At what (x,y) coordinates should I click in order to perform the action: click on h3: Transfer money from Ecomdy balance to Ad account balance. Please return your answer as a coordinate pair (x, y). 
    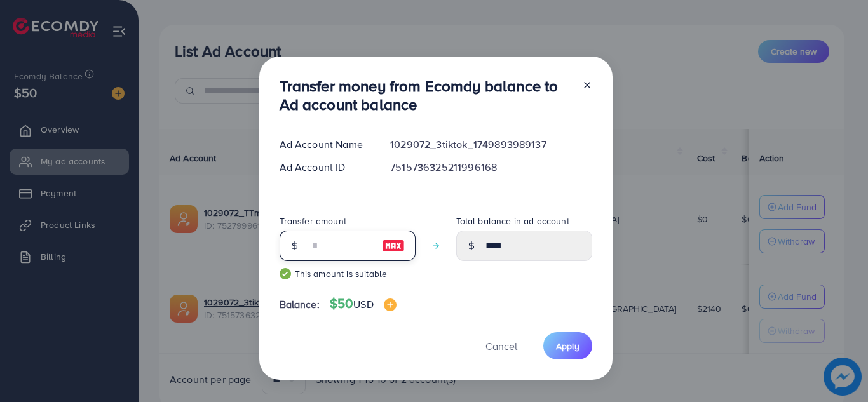
    Looking at the image, I should click on (425, 95).